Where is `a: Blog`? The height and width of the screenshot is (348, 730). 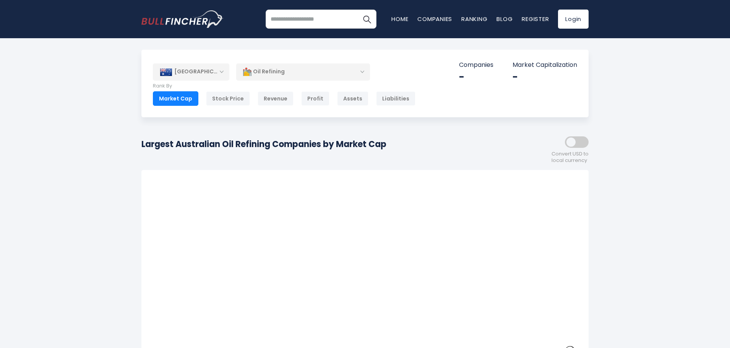 a: Blog is located at coordinates (505, 19).